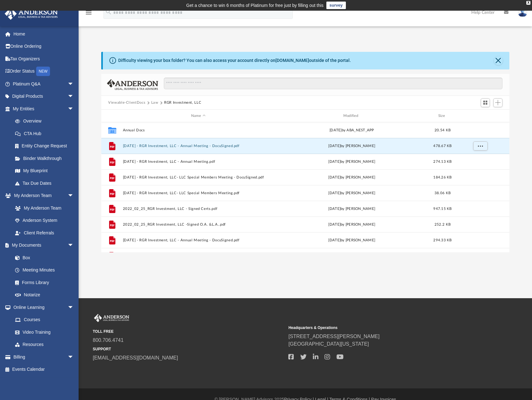 This screenshot has width=532, height=400. What do you see at coordinates (44, 345) in the screenshot?
I see `a: Resources` at bounding box center [44, 345].